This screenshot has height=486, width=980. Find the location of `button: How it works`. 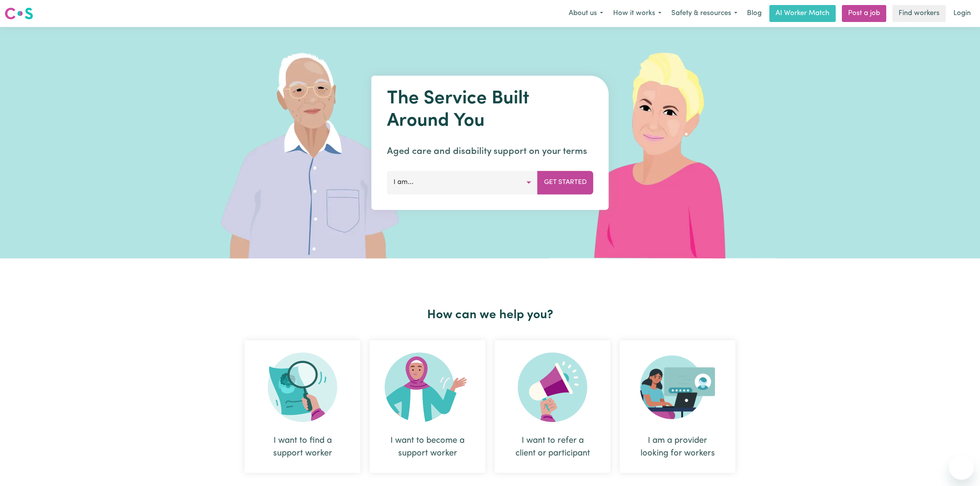

button: How it works is located at coordinates (637, 13).